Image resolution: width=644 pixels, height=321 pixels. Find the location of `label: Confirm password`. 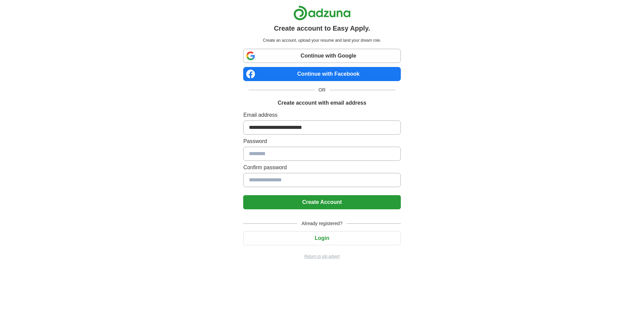

label: Confirm password is located at coordinates (322, 168).